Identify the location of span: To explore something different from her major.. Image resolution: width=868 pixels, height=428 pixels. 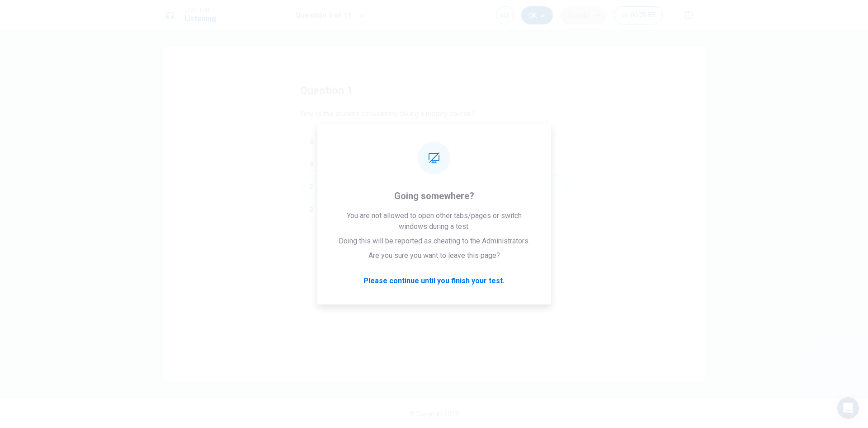
(396, 187).